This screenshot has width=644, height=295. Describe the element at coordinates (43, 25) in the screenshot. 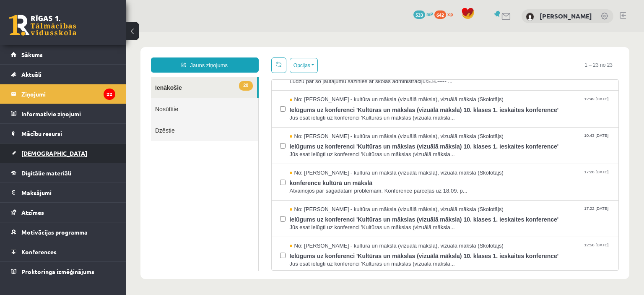

I see `a: Rīgas 1. Tālmācības vidusskola` at that location.